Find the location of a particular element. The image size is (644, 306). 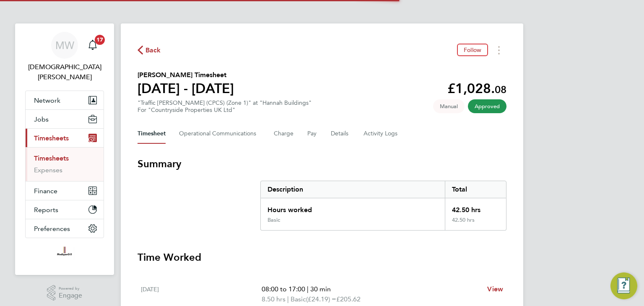

div: Timesheets is located at coordinates (65, 164).